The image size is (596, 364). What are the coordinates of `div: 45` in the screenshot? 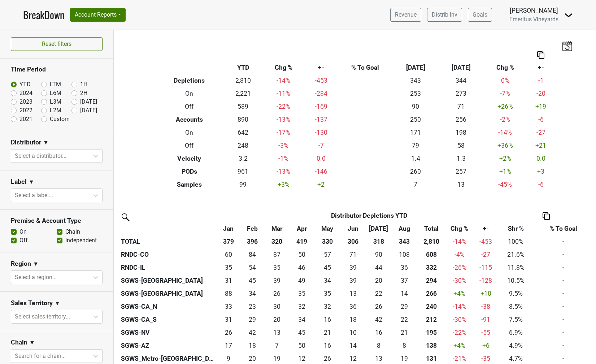 It's located at (327, 267).